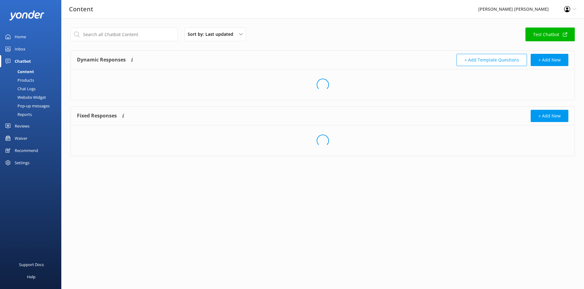 The image size is (584, 289). Describe the element at coordinates (27, 106) in the screenshot. I see `div: Pop-up messages` at that location.